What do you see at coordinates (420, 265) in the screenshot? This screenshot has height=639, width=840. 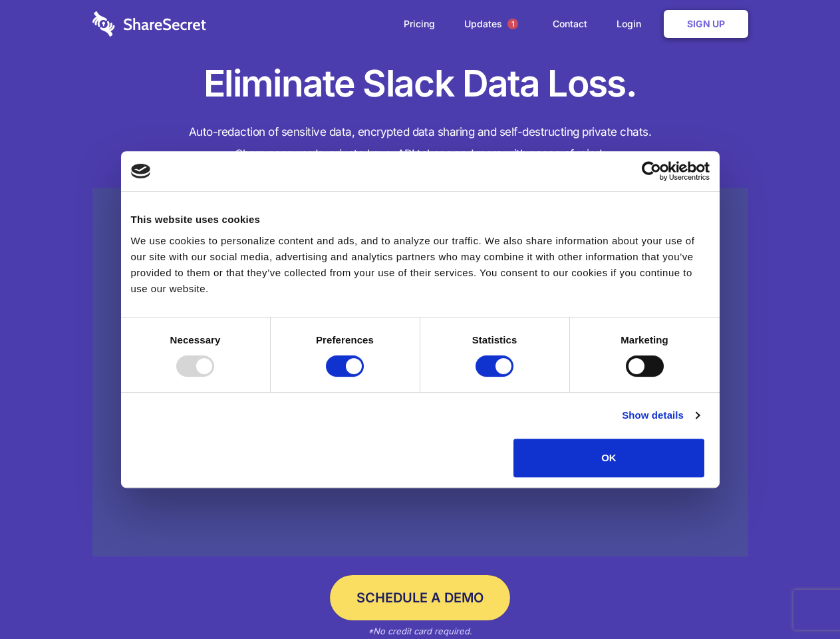 I see `div: We use cookies to personalize content and ads, and to analyze our traffic. We also share informat...` at bounding box center [420, 265].